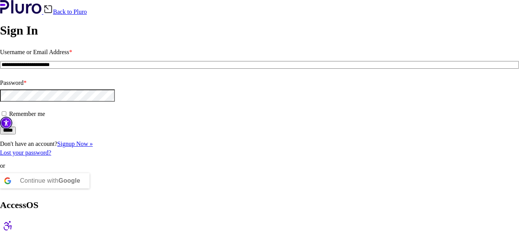 Image resolution: width=519 pixels, height=233 pixels. I want to click on div: Continue with, so click(50, 181).